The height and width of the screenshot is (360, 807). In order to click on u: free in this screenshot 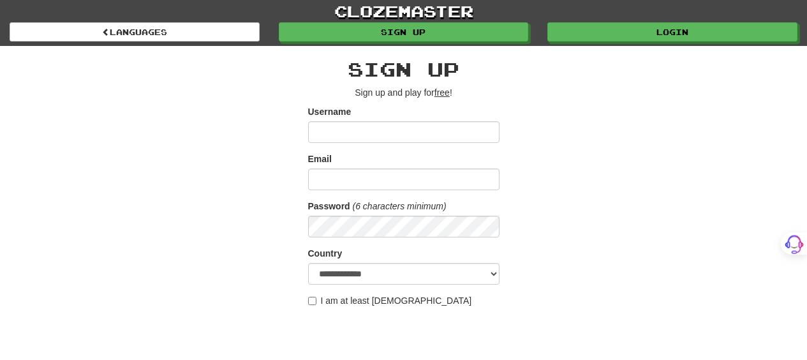, I will do `click(442, 93)`.